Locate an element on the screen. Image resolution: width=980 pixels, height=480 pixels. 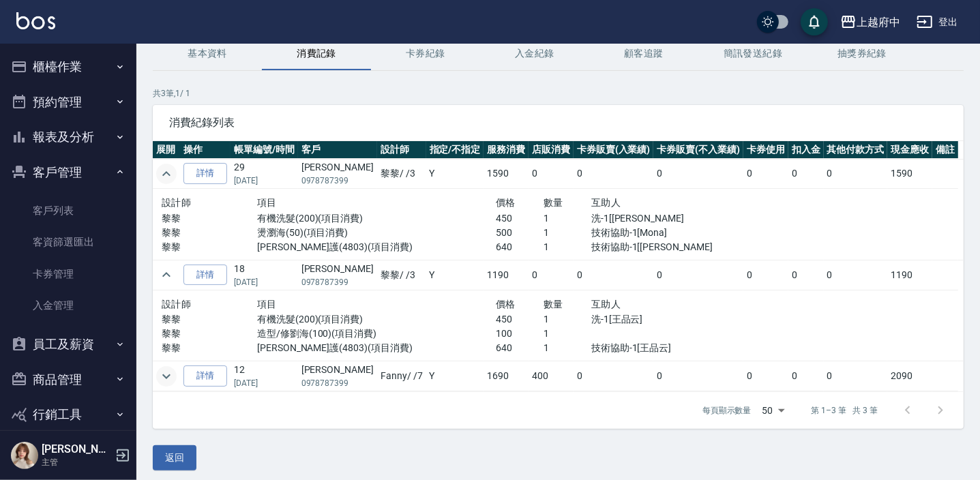
button: 員工及薪資 is located at coordinates (69, 344).